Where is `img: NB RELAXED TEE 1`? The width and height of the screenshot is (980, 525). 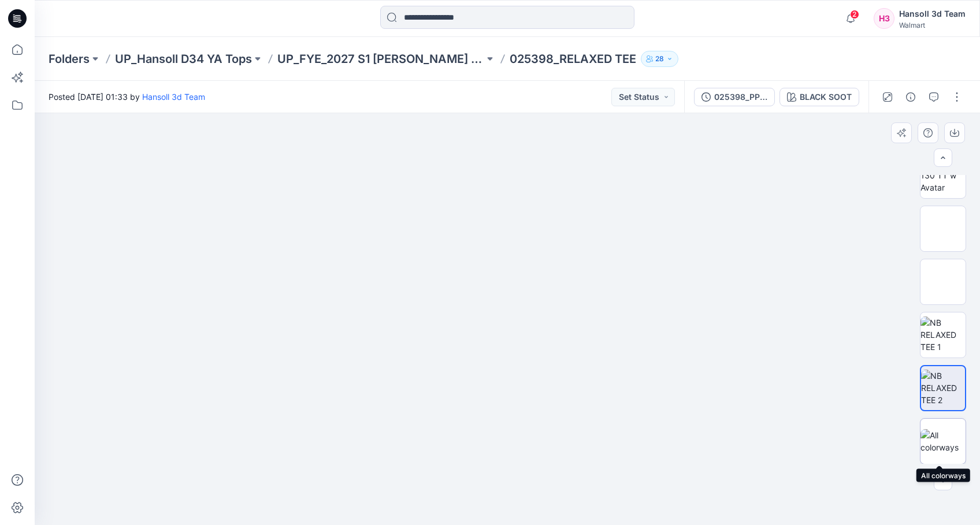 img: NB RELAXED TEE 1 is located at coordinates (943, 335).